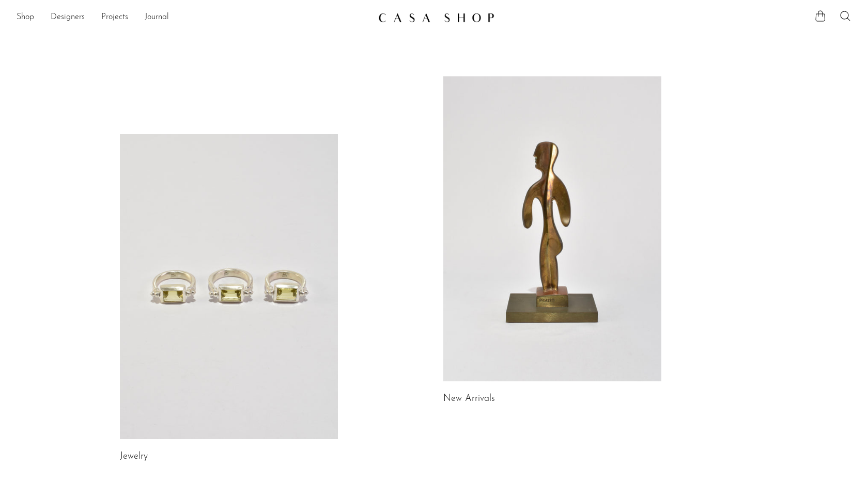 The width and height of the screenshot is (868, 484). Describe the element at coordinates (193, 18) in the screenshot. I see `ul: NEW HEADER MENU` at that location.